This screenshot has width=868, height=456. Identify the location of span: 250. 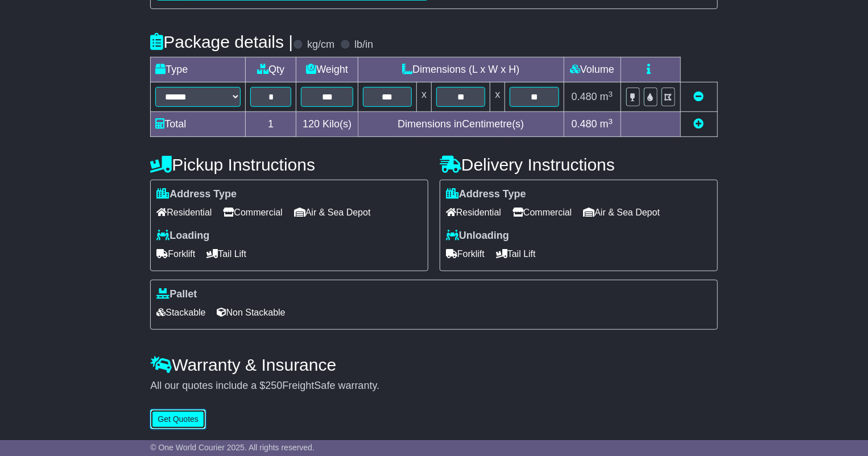
(274, 385).